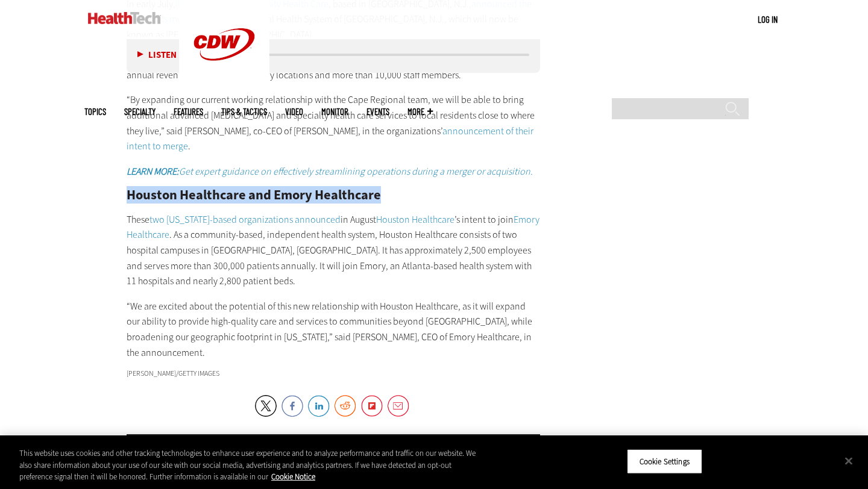 Image resolution: width=868 pixels, height=489 pixels. I want to click on span: Specialty, so click(140, 111).